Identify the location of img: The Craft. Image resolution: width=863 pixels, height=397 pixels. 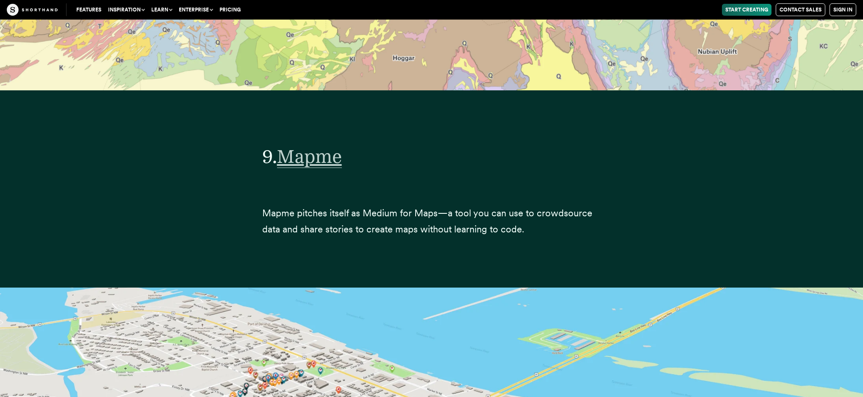
(32, 10).